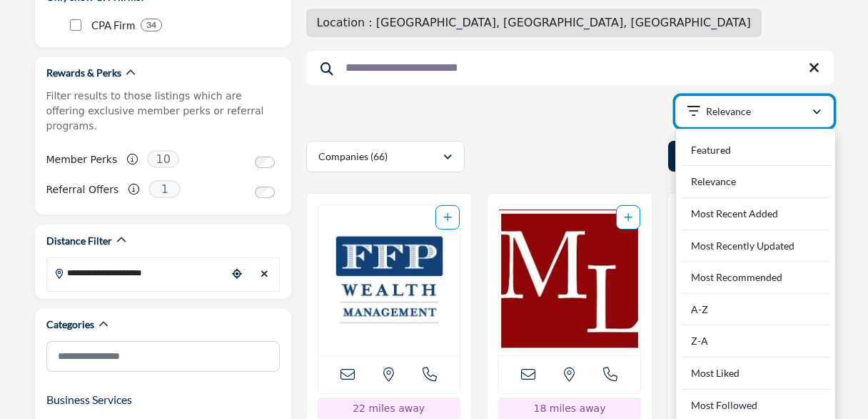 This screenshot has width=868, height=419. I want to click on div: Featured, so click(755, 150).